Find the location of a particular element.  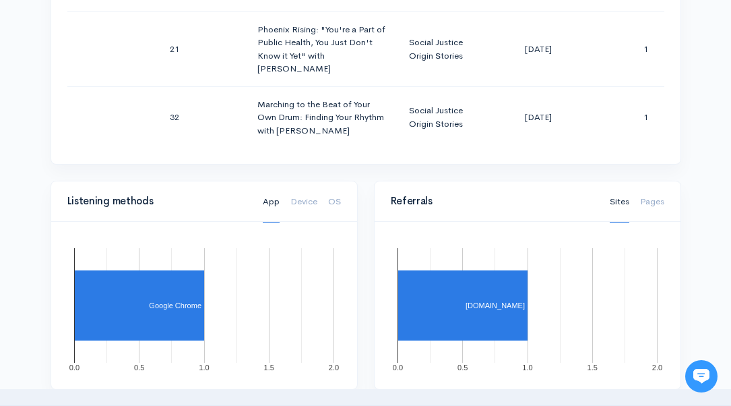

a: OS is located at coordinates (334, 201).